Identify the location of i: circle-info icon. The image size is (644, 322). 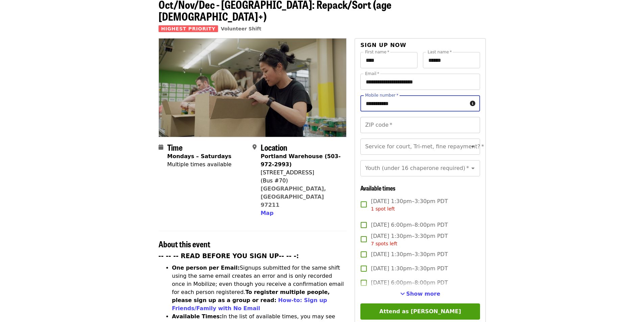
(473, 104).